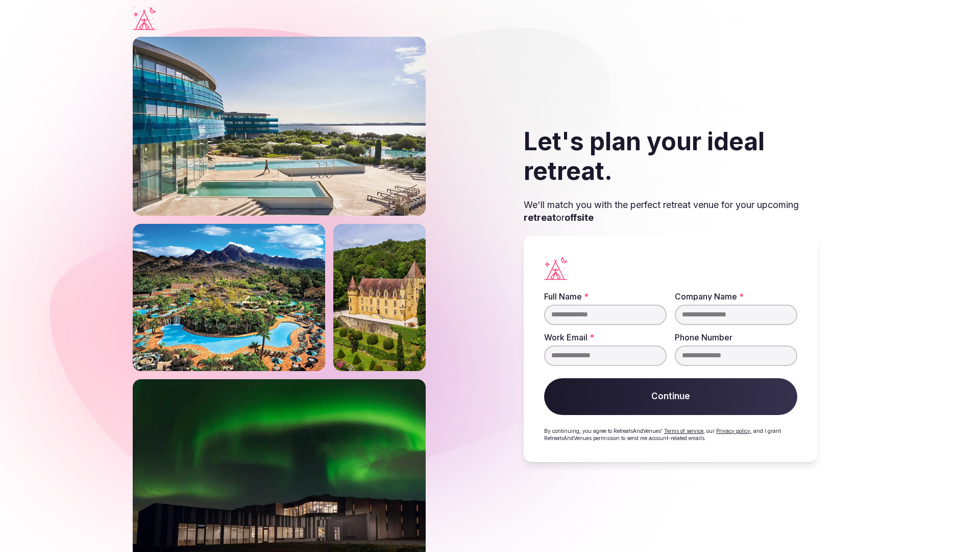 The image size is (980, 552). What do you see at coordinates (540, 217) in the screenshot?
I see `strong: retreat` at bounding box center [540, 217].